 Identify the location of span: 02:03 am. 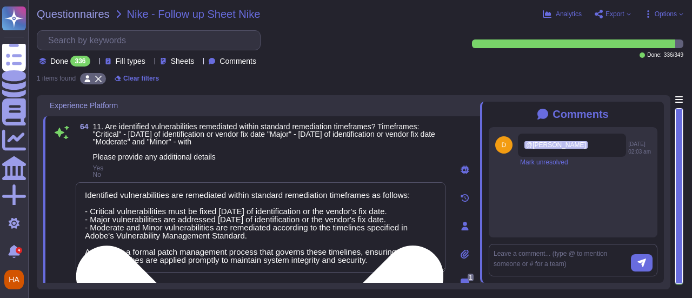
(640, 152).